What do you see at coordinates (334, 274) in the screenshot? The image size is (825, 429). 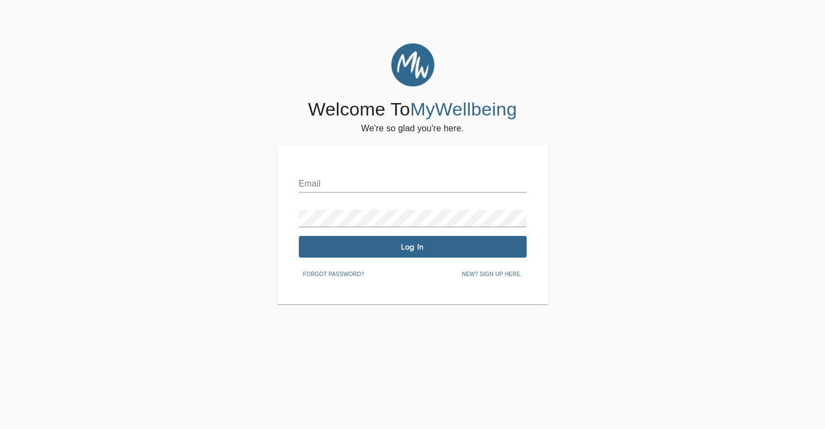 I see `button: Forgot password?` at bounding box center [334, 274].